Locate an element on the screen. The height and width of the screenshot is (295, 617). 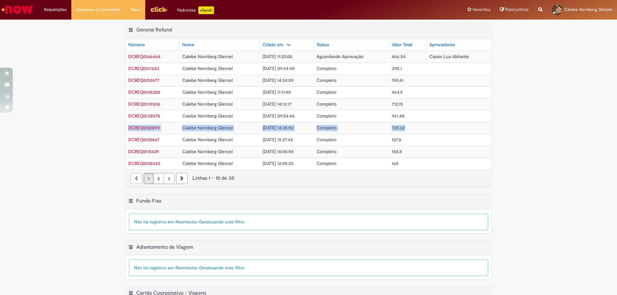
a: Rascunhos is located at coordinates (514, 10).